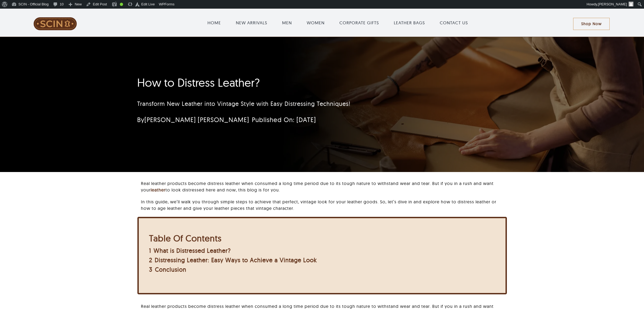 This screenshot has width=644, height=310. What do you see at coordinates (324, 187) in the screenshot?
I see `p: Real leather products become distress leather when consumed a long time period due to its tough n...` at bounding box center [324, 187].